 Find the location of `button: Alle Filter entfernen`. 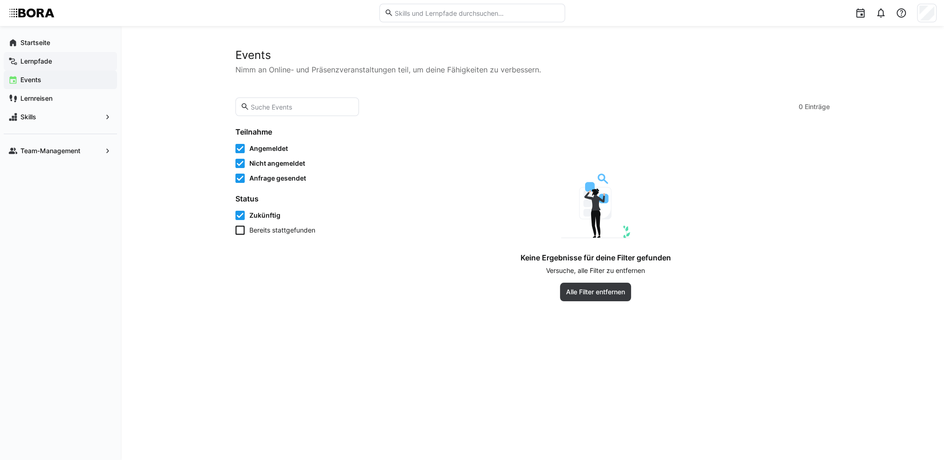

button: Alle Filter entfernen is located at coordinates (595, 292).